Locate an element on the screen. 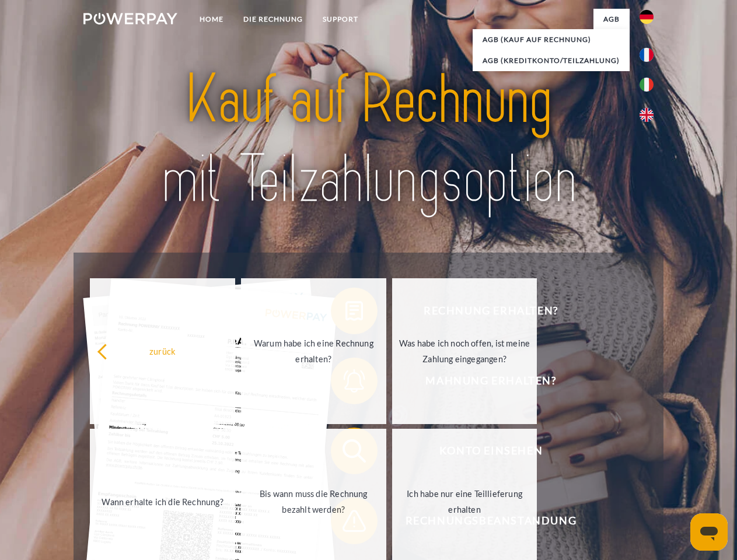 This screenshot has height=560, width=737. img: de is located at coordinates (646, 17).